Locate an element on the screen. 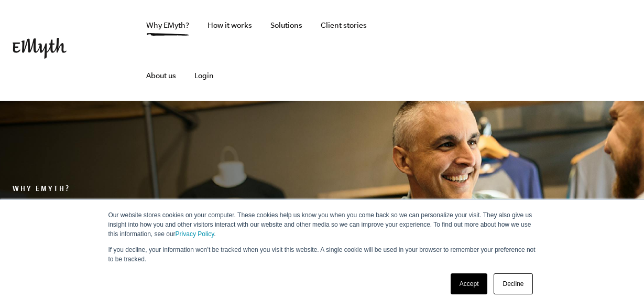 This screenshot has width=644, height=308. a: Login is located at coordinates (203, 75).